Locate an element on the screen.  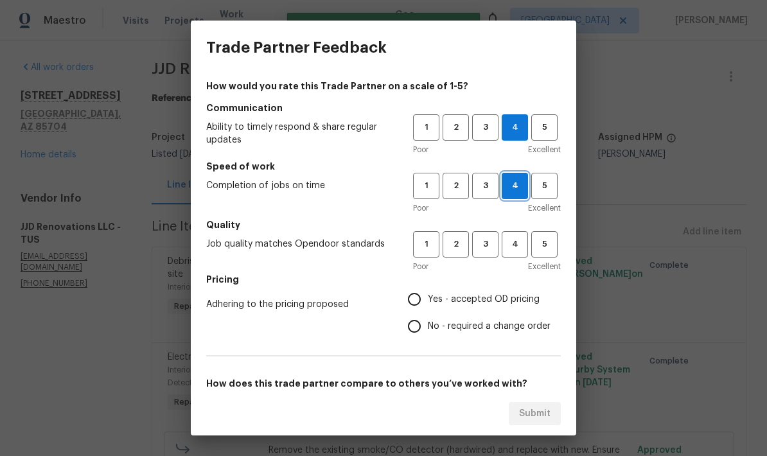
h5: How does this trade partner compare to others you’ve worked with? is located at coordinates (384, 384).